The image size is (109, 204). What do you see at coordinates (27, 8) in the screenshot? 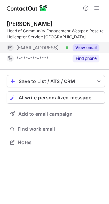
I see `img: ContactOut v5.3.10` at bounding box center [27, 8].